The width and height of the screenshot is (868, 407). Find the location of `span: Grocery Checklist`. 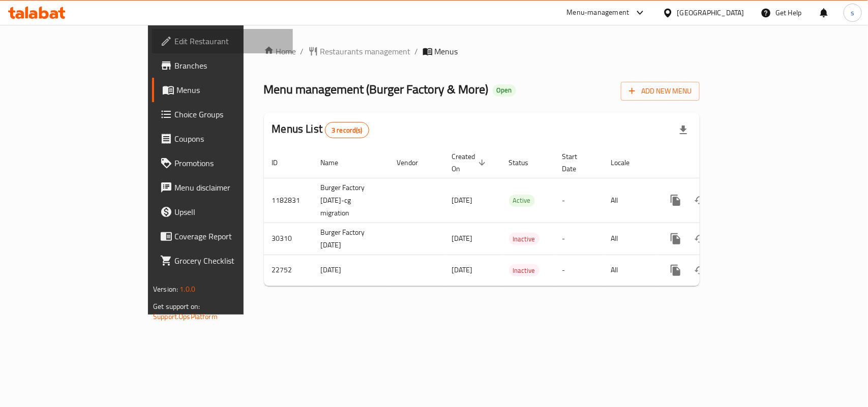

span: Grocery Checklist is located at coordinates (229, 261).